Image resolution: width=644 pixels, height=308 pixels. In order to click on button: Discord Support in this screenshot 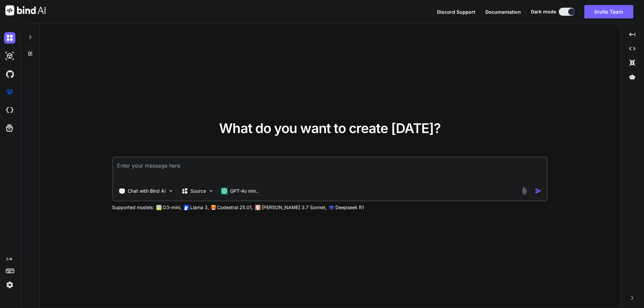, I will do `click(456, 12)`.